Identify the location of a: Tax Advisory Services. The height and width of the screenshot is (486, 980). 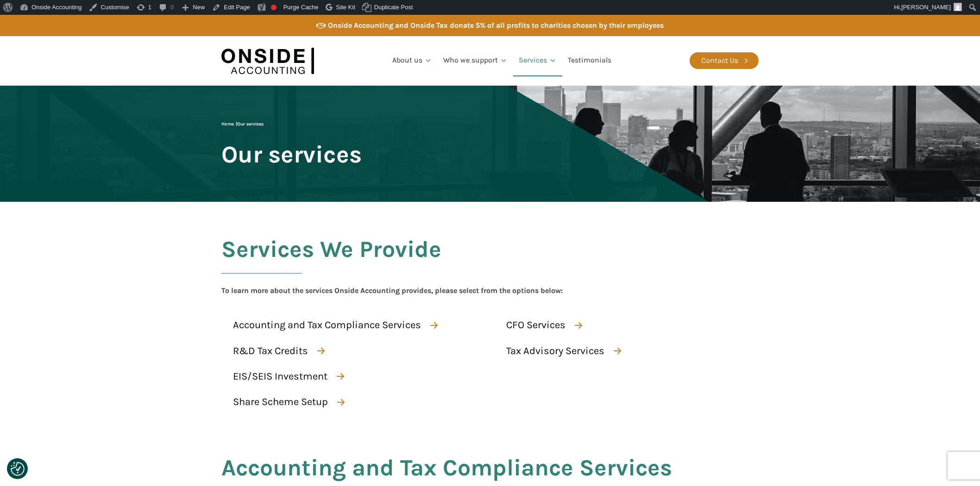
(562, 351).